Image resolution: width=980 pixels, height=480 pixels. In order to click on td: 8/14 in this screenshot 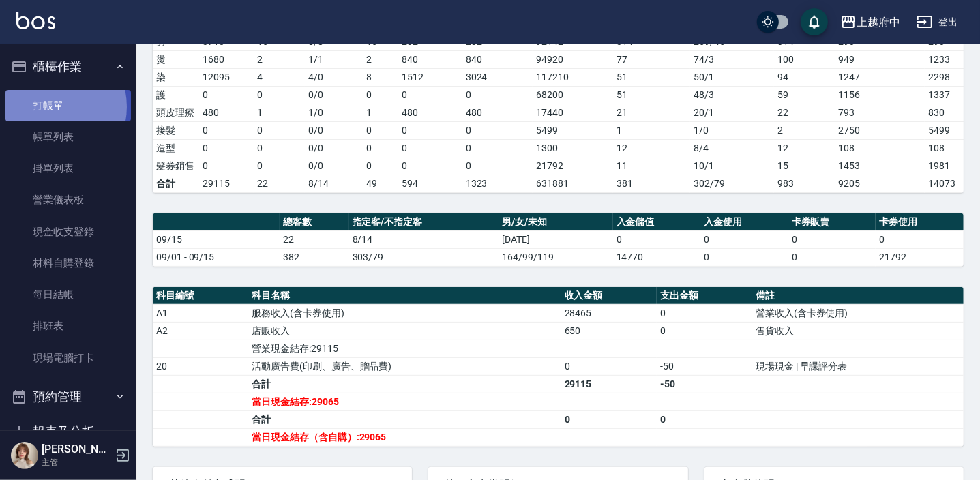, I will do `click(425, 239)`.